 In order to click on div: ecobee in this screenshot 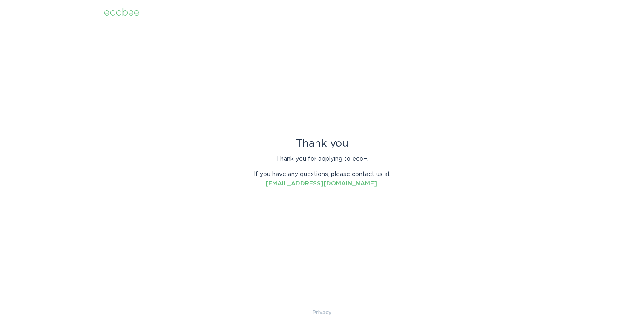, I will do `click(121, 13)`.